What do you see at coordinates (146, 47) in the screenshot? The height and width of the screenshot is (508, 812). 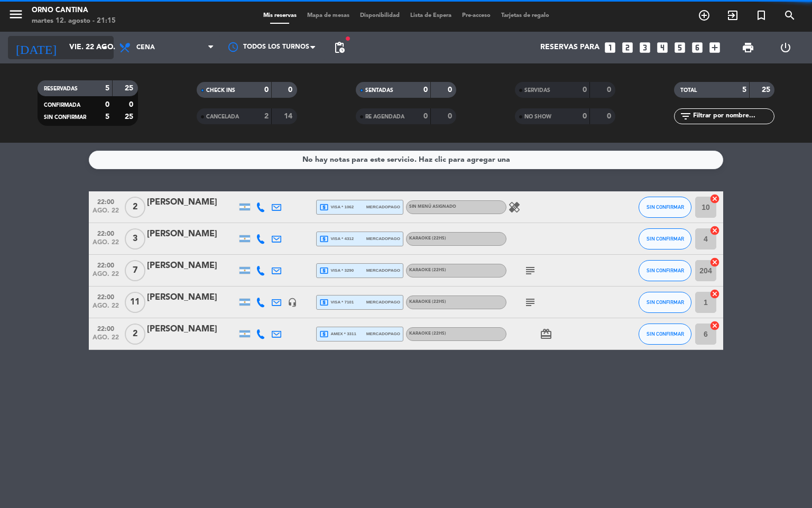 I see `span: Cena` at bounding box center [146, 47].